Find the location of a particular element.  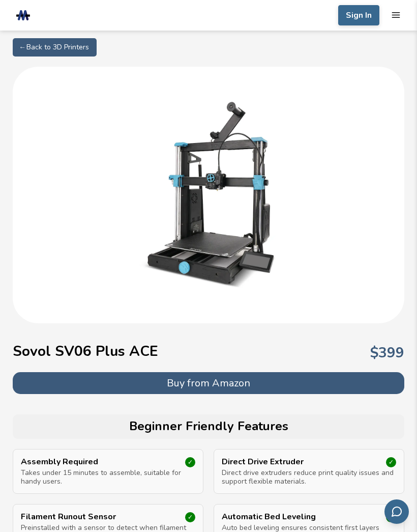

p: Filament Runout Sensor is located at coordinates (95, 516).